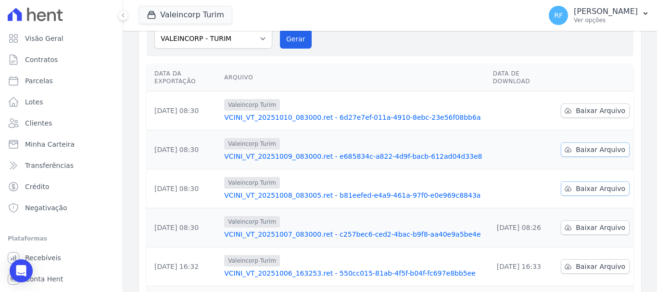 The height and width of the screenshot is (292, 657). What do you see at coordinates (61, 39) in the screenshot?
I see `a: Visão Geral` at bounding box center [61, 39].